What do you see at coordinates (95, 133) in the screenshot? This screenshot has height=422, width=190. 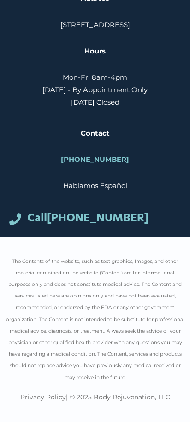 I see `strong: Contact` at bounding box center [95, 133].